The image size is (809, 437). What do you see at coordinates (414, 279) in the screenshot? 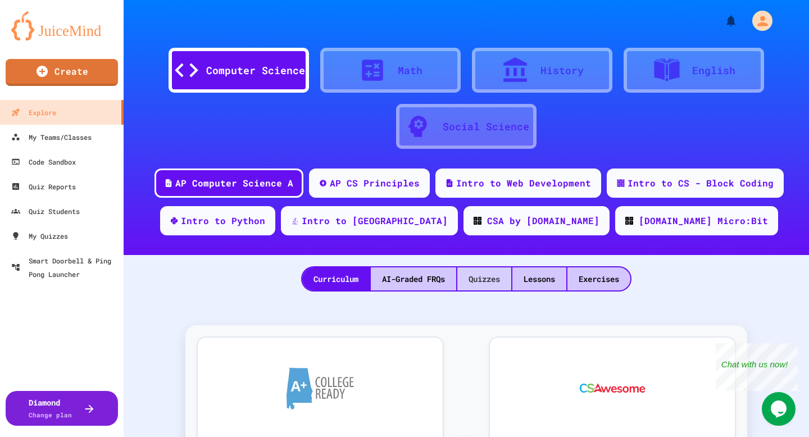
I see `div: AI-Graded FRQs` at bounding box center [414, 279].